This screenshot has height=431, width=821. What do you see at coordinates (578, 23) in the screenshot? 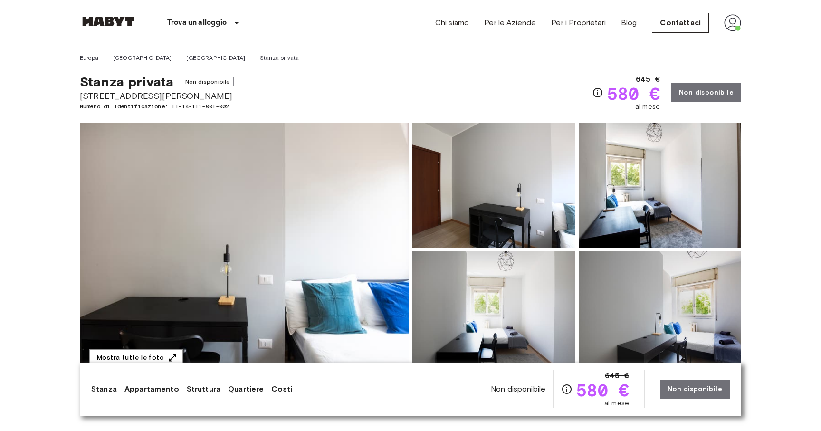
I see `a: Per i Proprietari` at bounding box center [578, 23].